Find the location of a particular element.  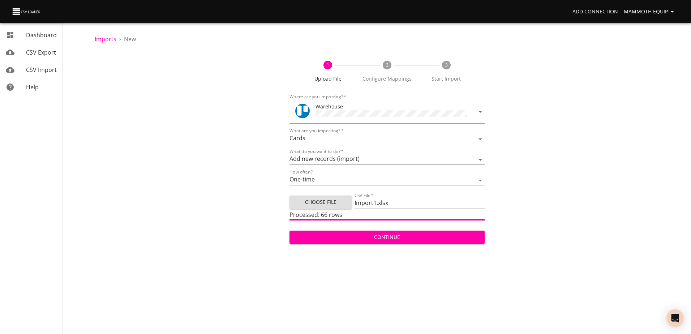

text: 2 is located at coordinates (387, 65).